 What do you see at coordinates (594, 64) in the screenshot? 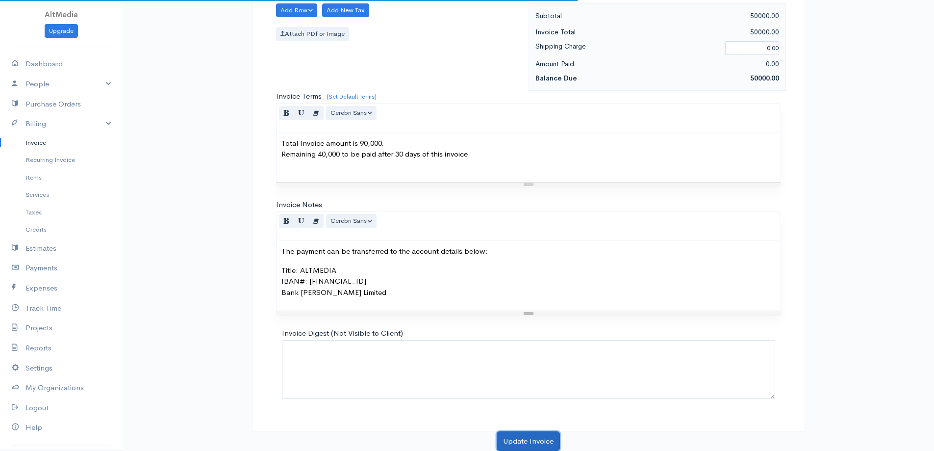
I see `div: Amount Paid` at bounding box center [594, 64].